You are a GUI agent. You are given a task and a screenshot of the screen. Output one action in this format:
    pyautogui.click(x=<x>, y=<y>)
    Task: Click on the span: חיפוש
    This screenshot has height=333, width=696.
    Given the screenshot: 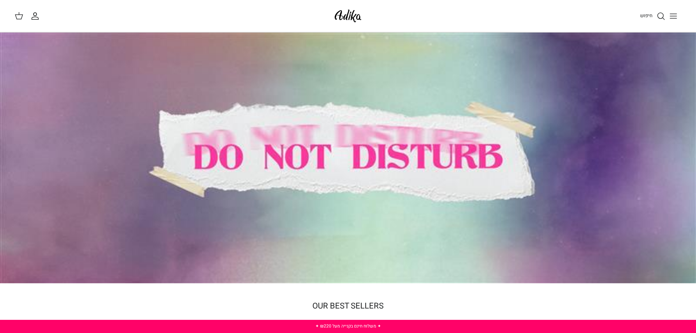 What is the action you would take?
    pyautogui.click(x=647, y=15)
    